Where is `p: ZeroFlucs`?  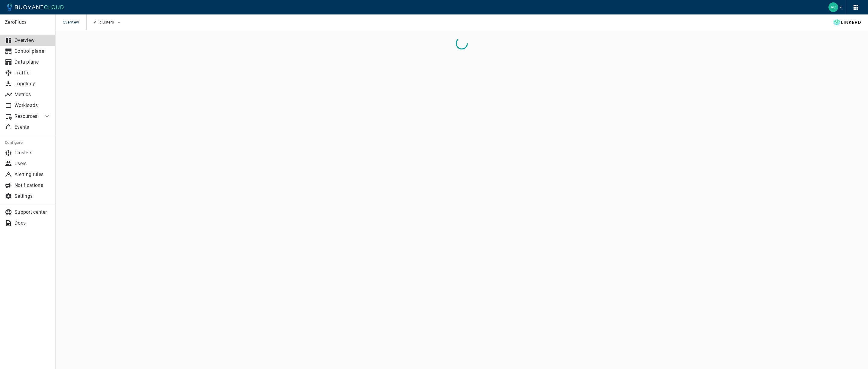
p: ZeroFlucs is located at coordinates (27, 22).